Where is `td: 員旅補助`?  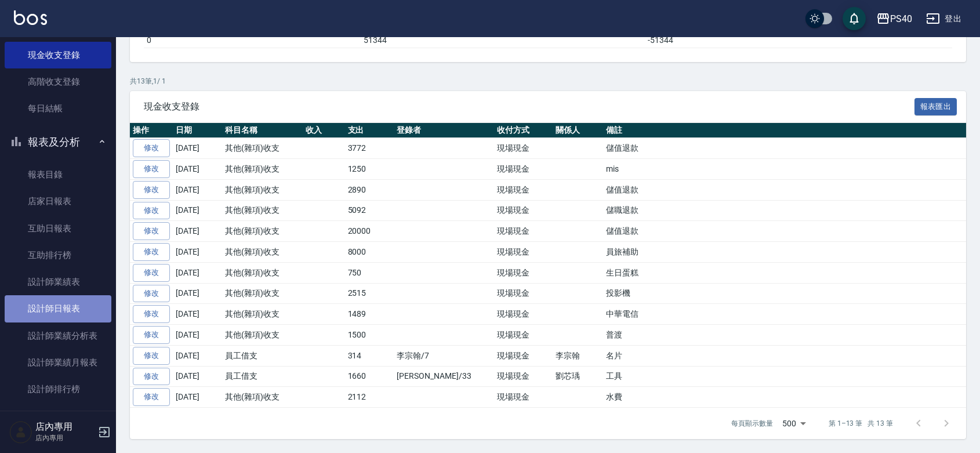
td: 員旅補助 is located at coordinates (785, 253).